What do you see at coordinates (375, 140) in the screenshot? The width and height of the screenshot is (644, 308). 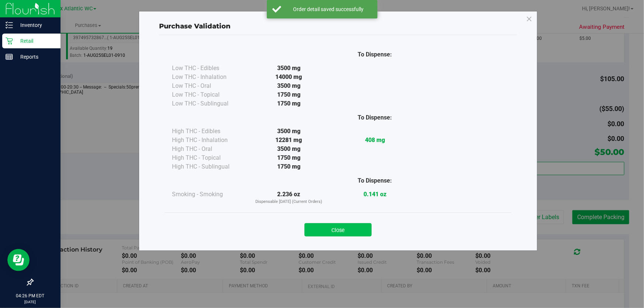 I see `strong: 408 mg` at bounding box center [375, 140].